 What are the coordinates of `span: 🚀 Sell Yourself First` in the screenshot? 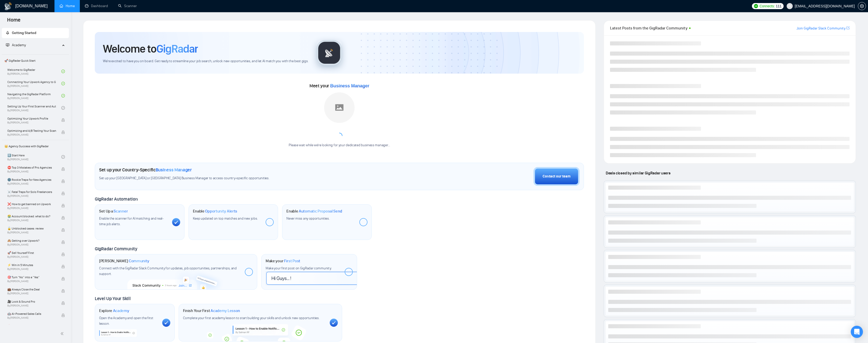 It's located at (32, 253).